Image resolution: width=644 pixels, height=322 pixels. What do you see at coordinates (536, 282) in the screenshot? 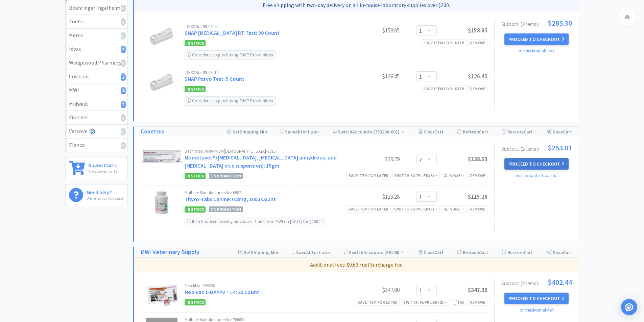
I see `div: Subtotal ( 4 item s ):` at bounding box center [536, 282].